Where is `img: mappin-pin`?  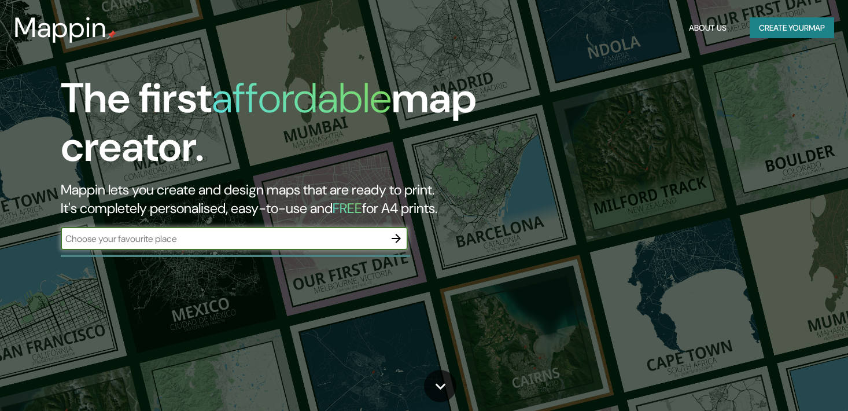
img: mappin-pin is located at coordinates (112, 35).